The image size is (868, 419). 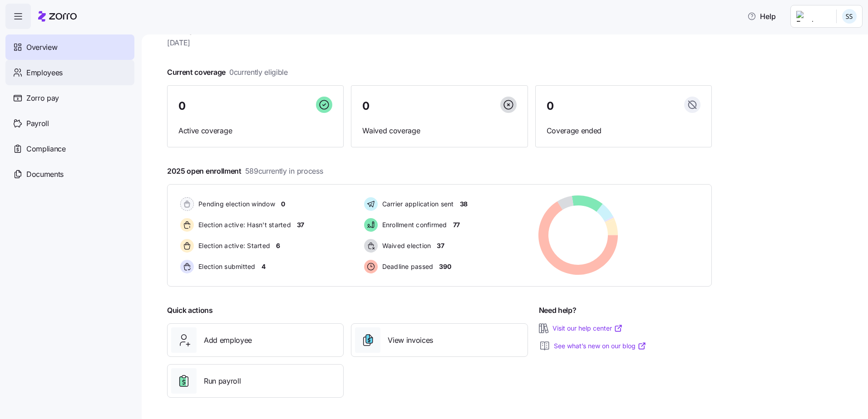 What do you see at coordinates (406, 267) in the screenshot?
I see `span: Deadline passed` at bounding box center [406, 267].